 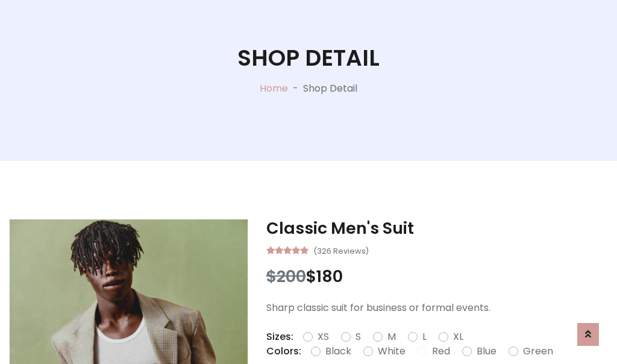 What do you see at coordinates (437, 228) in the screenshot?
I see `h3: Classic Men's Suit` at bounding box center [437, 228].